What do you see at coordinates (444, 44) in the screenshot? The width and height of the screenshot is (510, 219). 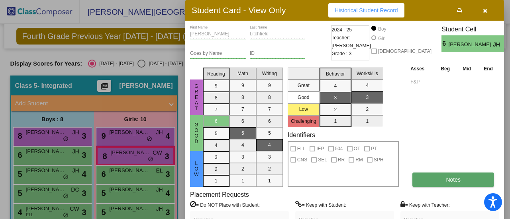 I see `span: 6` at bounding box center [444, 44].